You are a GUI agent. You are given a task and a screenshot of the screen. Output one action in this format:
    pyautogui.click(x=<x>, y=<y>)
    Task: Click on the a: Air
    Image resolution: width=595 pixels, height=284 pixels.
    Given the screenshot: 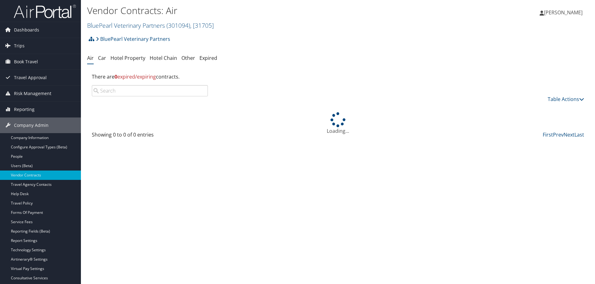 What is the action you would take?
    pyautogui.click(x=90, y=58)
    